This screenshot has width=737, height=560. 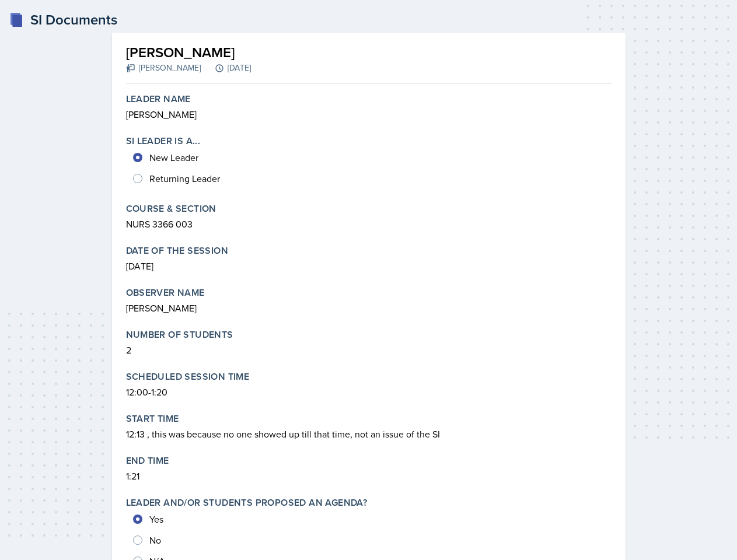 What do you see at coordinates (178, 251) in the screenshot?
I see `label: Date of the Session` at bounding box center [178, 251].